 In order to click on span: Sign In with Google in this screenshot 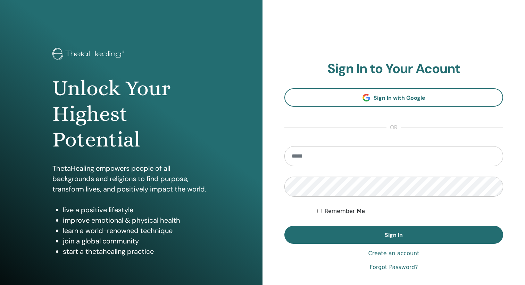, I will do `click(399, 98)`.